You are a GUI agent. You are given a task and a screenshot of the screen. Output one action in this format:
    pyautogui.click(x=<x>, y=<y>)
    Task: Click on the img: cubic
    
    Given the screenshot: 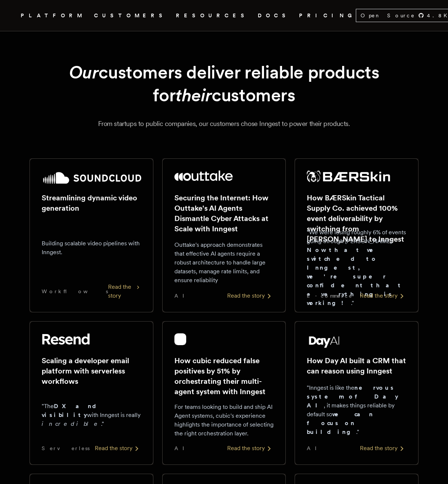 What is the action you would take?
    pyautogui.click(x=181, y=339)
    